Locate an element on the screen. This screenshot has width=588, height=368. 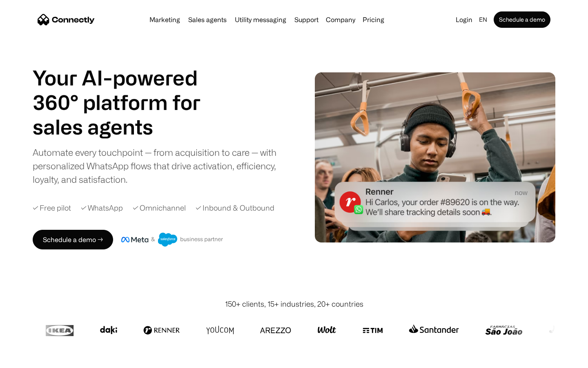
img: Meta and Salesforce business partner badge. is located at coordinates (172, 240).